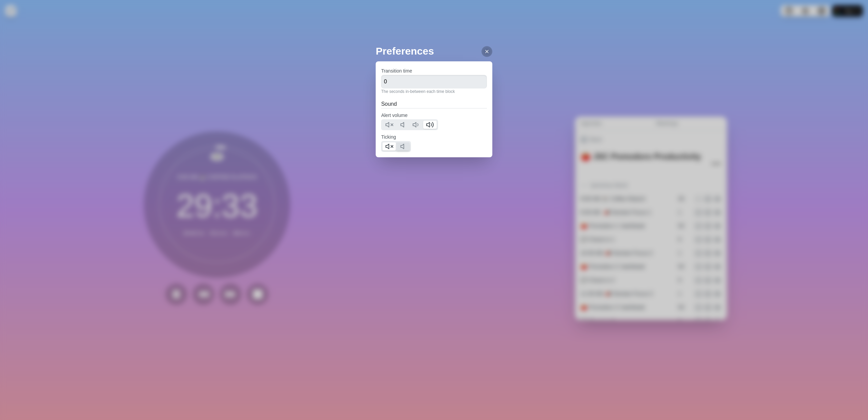 Image resolution: width=868 pixels, height=420 pixels. Describe the element at coordinates (396, 71) in the screenshot. I see `label: Transition time` at that location.